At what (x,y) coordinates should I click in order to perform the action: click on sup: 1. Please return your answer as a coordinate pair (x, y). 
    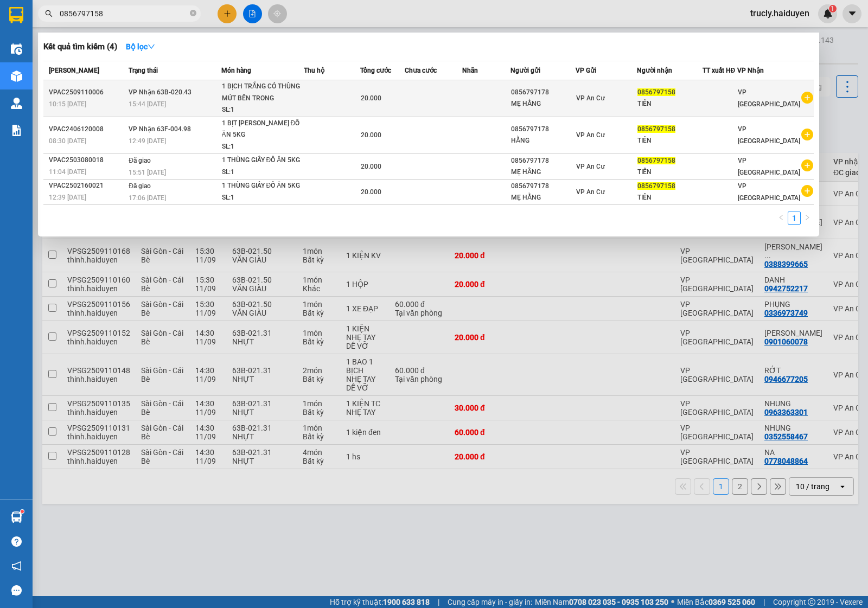
    Looking at the image, I should click on (22, 511).